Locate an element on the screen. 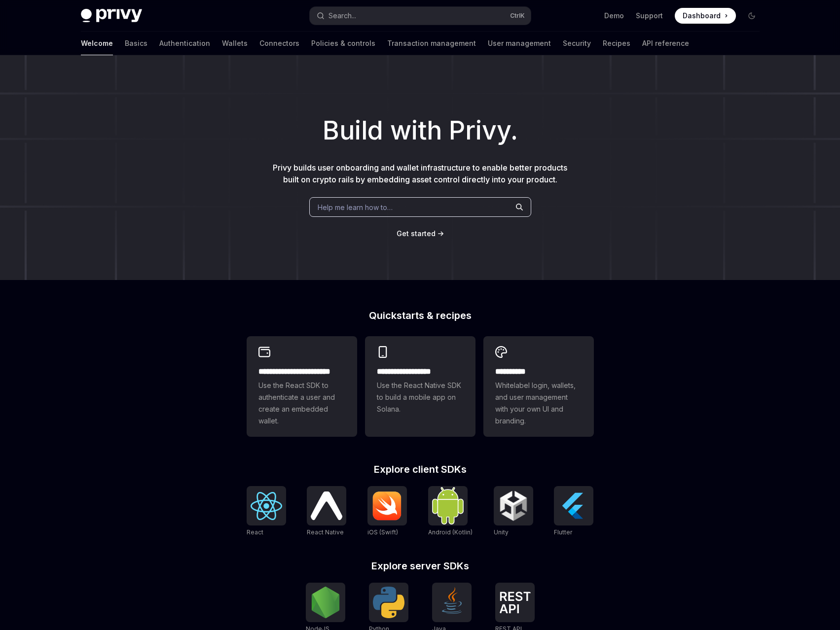 The image size is (840, 630). a: Wallets is located at coordinates (235, 43).